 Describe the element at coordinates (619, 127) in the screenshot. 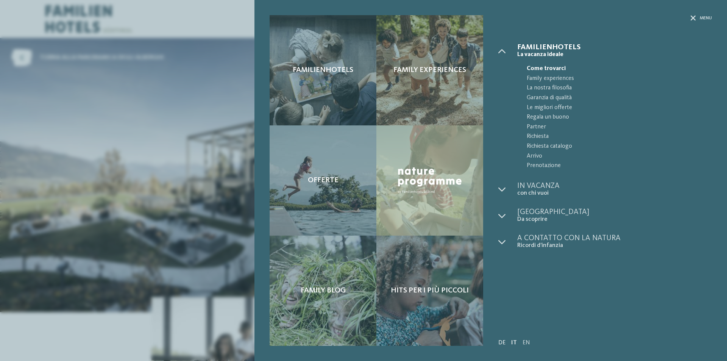

I see `span: Partner` at that location.